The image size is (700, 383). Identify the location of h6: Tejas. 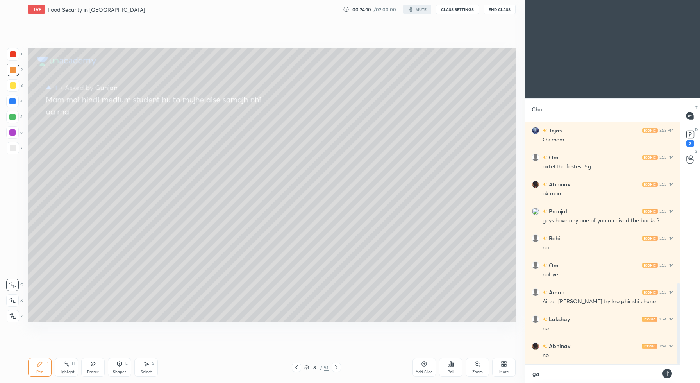
(554, 130).